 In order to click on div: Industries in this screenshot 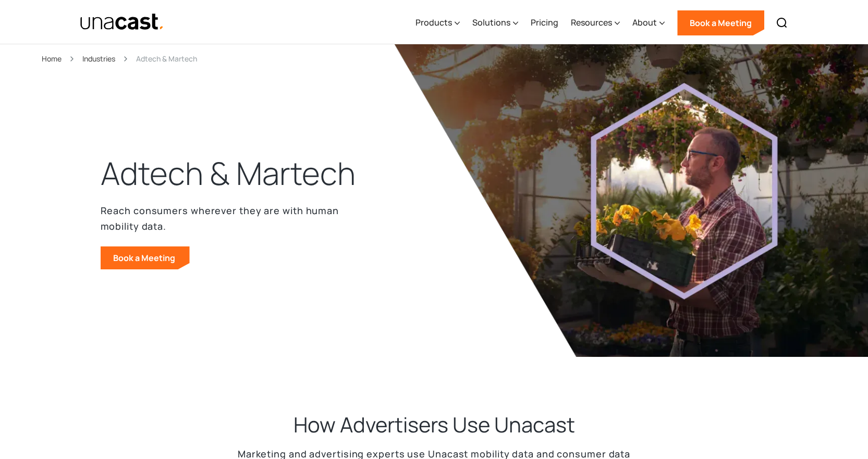, I will do `click(99, 58)`.